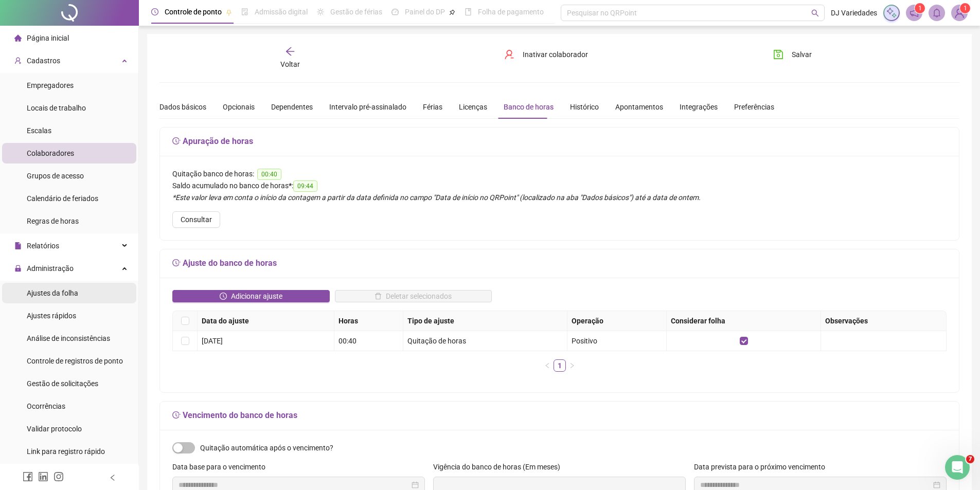 The width and height of the screenshot is (980, 490). Describe the element at coordinates (395, 11) in the screenshot. I see `span: dashboard` at that location.